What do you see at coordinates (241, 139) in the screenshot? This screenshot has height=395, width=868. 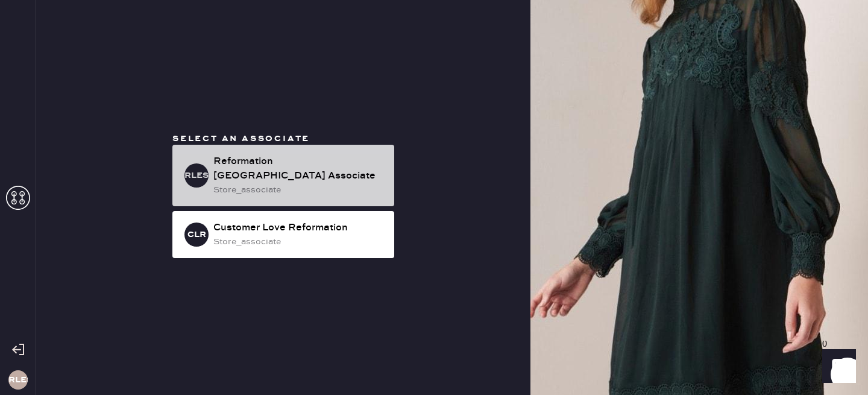 I see `span: Select an associate` at bounding box center [241, 139].